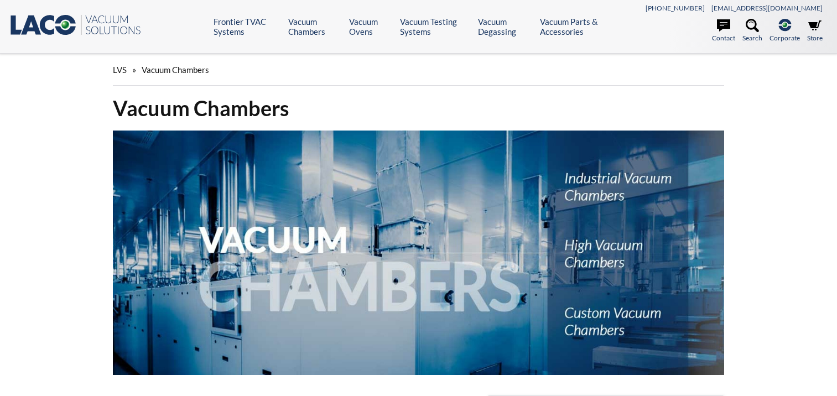 The height and width of the screenshot is (396, 837). I want to click on a: Frontier TVAC Systems, so click(247, 27).